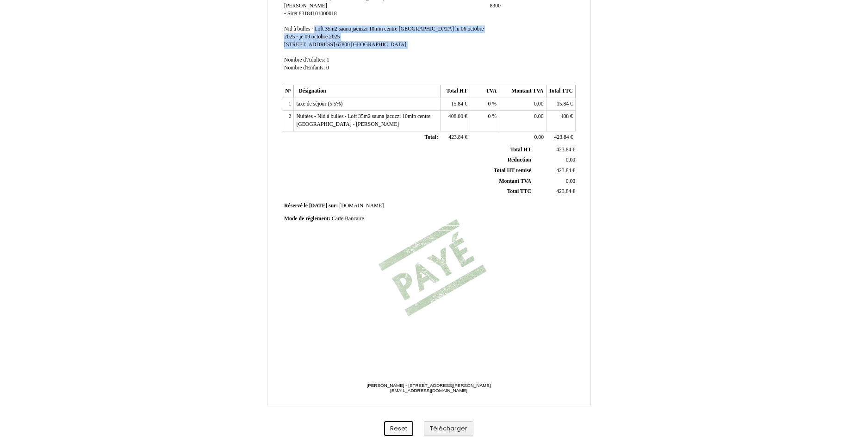 The image size is (857, 442). Describe the element at coordinates (304, 60) in the screenshot. I see `span: Nombre d'Adultes:` at that location.